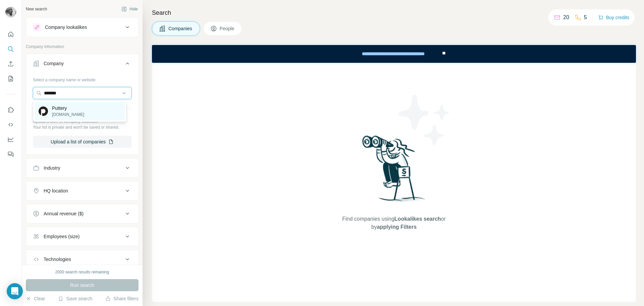  I want to click on button: Annual revenue ($), so click(82, 214).